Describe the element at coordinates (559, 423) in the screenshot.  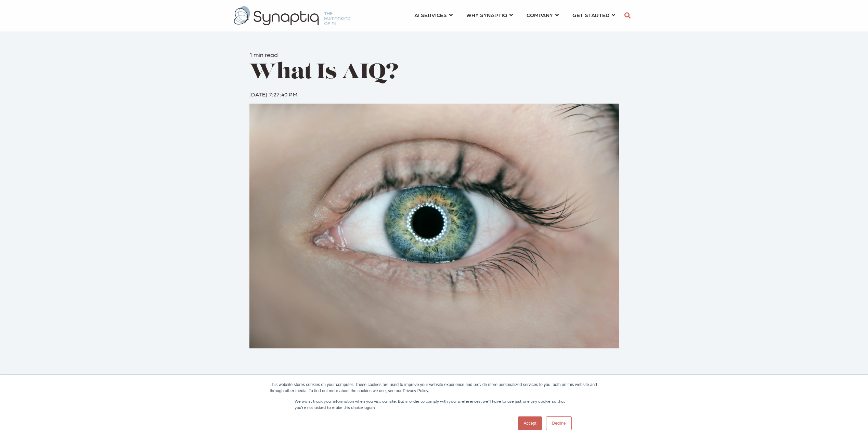
I see `a: Decline` at that location.